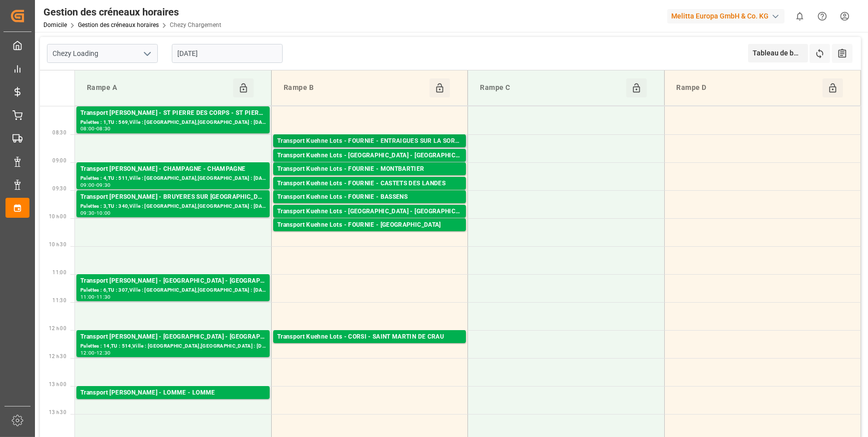  What do you see at coordinates (720, 16) in the screenshot?
I see `font: Melitta Europa GmbH & Co. KG` at bounding box center [720, 16].